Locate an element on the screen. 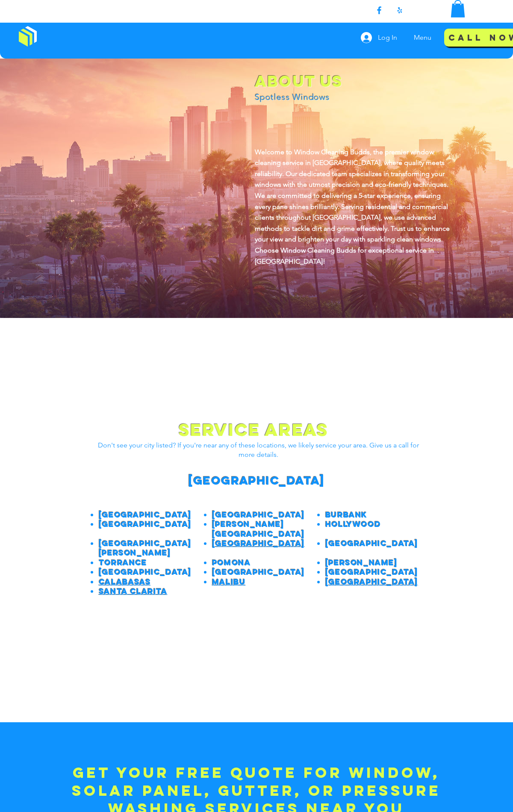 The image size is (513, 812). span: Log In is located at coordinates (387, 38).